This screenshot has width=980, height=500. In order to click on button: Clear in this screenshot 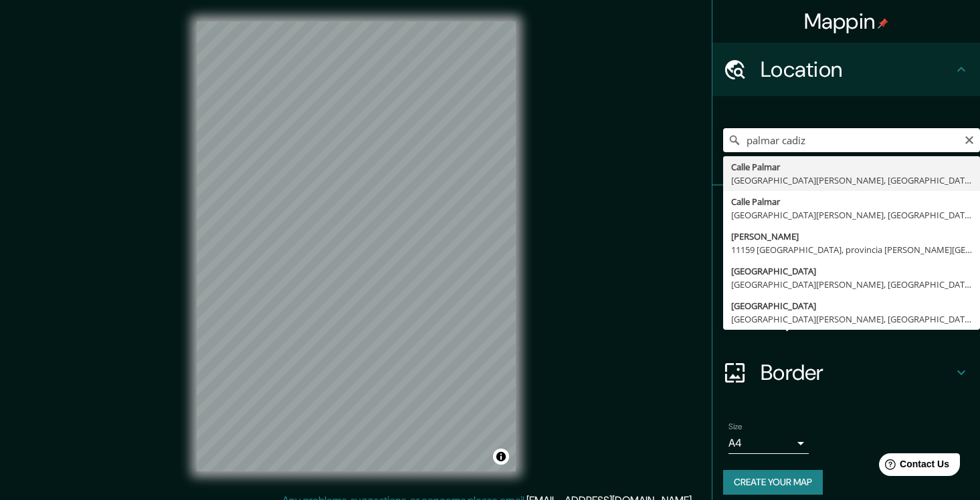, I will do `click(969, 139)`.